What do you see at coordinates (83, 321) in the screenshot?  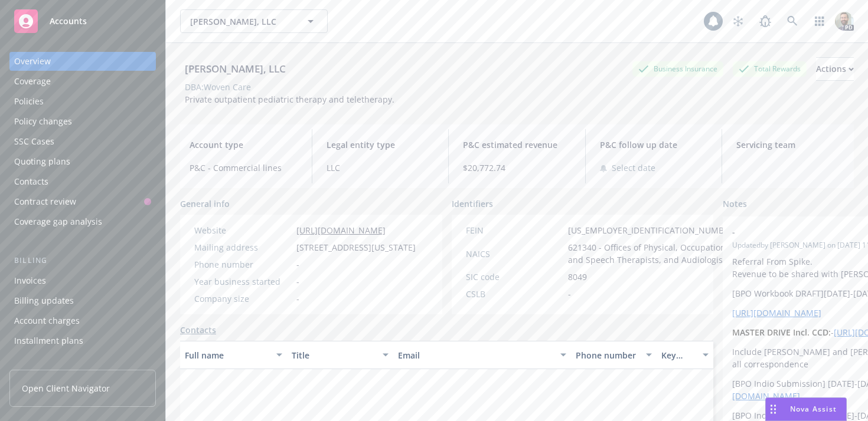 I see `a: Account charges` at bounding box center [83, 321].